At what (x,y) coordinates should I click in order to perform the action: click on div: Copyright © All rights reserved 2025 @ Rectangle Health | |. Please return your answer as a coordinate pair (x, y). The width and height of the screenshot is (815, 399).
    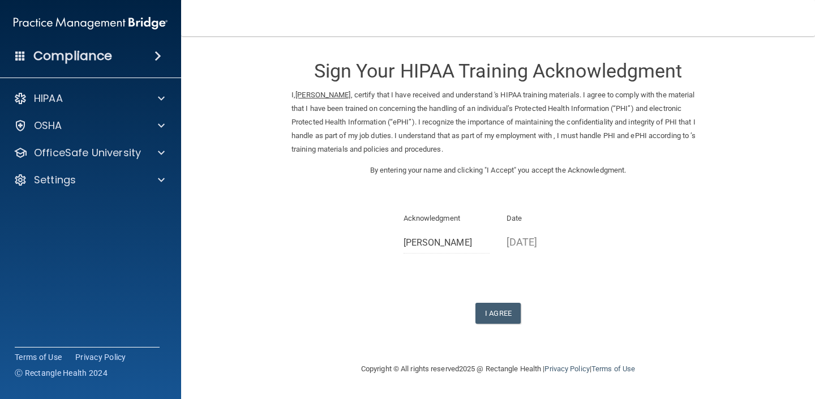
    Looking at the image, I should click on (498, 369).